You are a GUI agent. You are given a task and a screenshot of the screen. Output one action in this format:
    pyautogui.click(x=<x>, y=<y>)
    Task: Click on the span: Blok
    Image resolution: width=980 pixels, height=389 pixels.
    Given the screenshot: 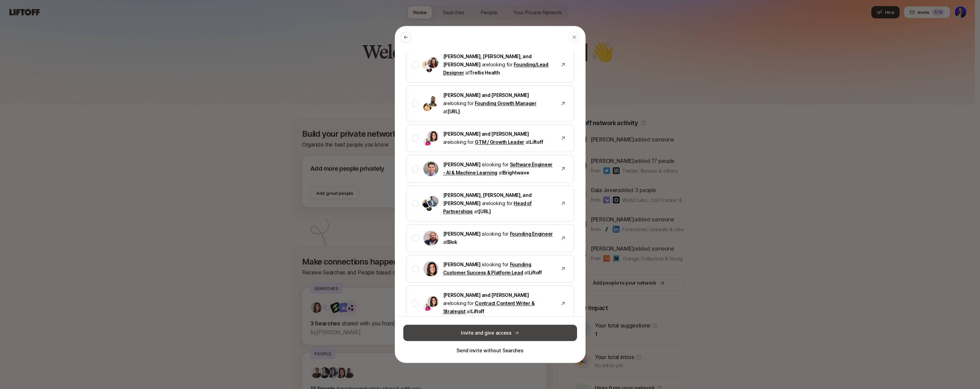 What is the action you would take?
    pyautogui.click(x=452, y=242)
    